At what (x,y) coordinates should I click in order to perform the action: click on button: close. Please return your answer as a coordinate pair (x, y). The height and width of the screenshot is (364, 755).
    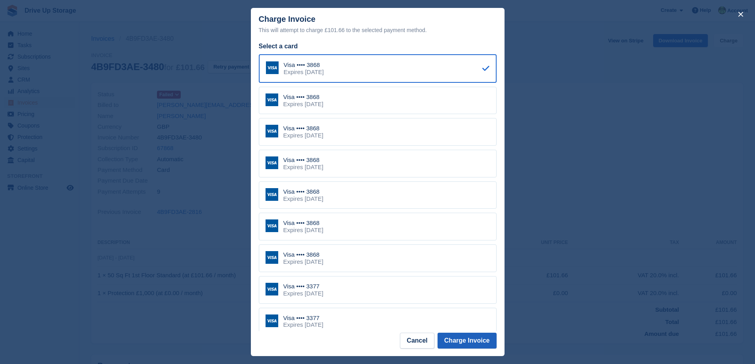
    Looking at the image, I should click on (741, 14).